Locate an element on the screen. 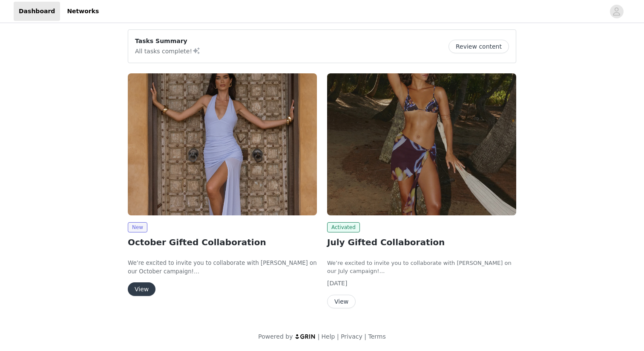 The width and height of the screenshot is (644, 351). p: Tasks Summary is located at coordinates (168, 41).